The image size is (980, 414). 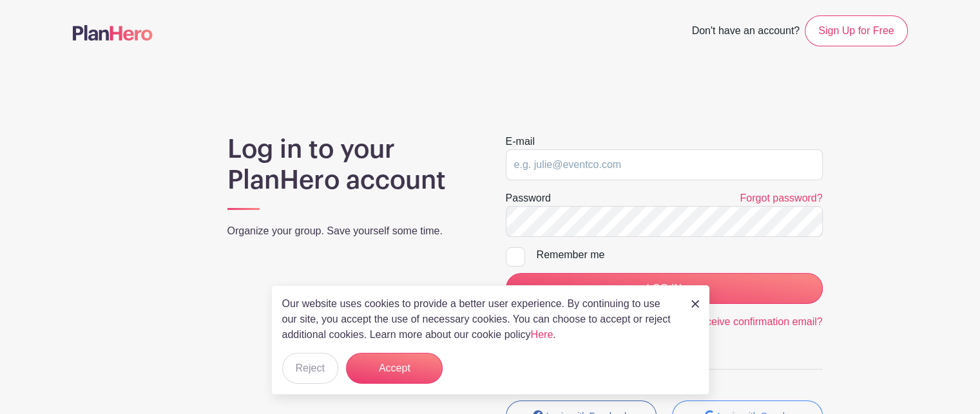 What do you see at coordinates (664, 288) in the screenshot?
I see `input: LOG IN` at bounding box center [664, 288].